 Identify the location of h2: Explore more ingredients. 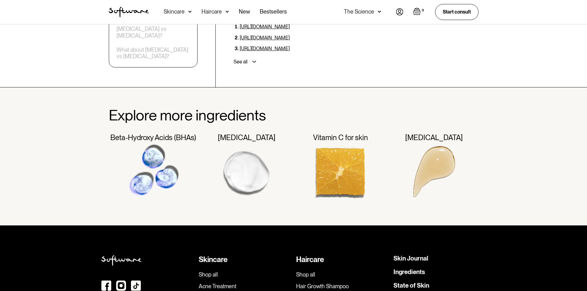
(294, 115).